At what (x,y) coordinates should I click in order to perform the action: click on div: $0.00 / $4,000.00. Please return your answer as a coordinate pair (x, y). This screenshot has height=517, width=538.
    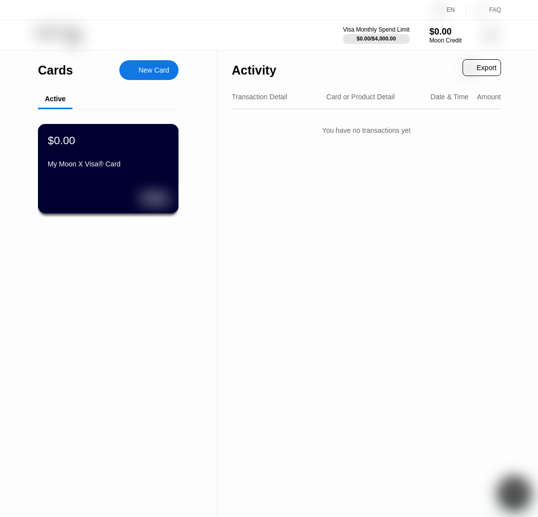
    Looking at the image, I should click on (377, 38).